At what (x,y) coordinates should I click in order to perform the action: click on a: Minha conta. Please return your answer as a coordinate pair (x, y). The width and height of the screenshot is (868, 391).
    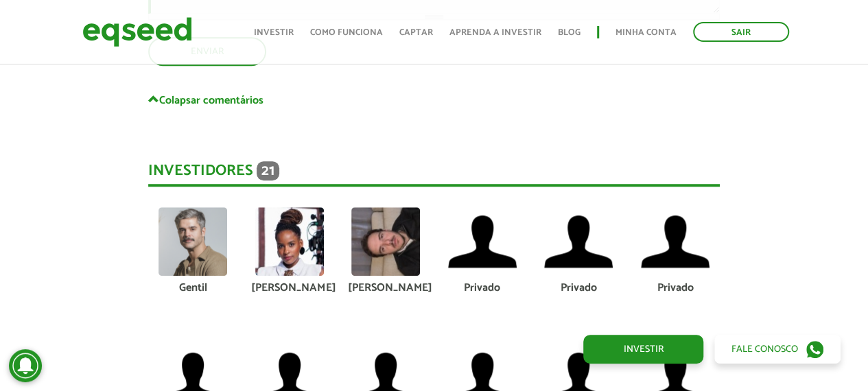
    Looking at the image, I should click on (645, 33).